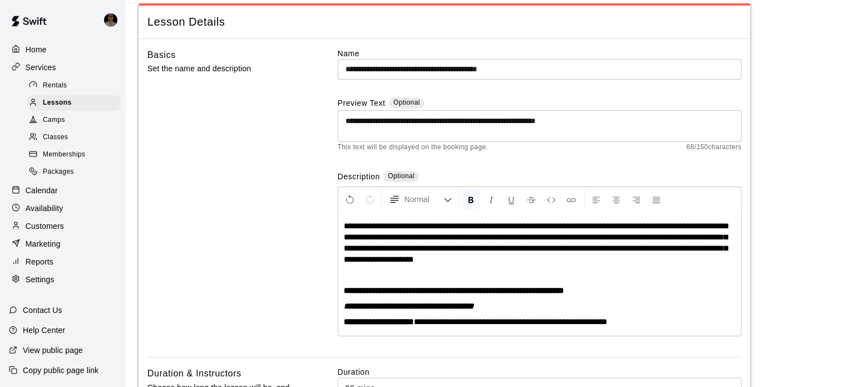 The height and width of the screenshot is (387, 846). I want to click on a: Customers, so click(62, 226).